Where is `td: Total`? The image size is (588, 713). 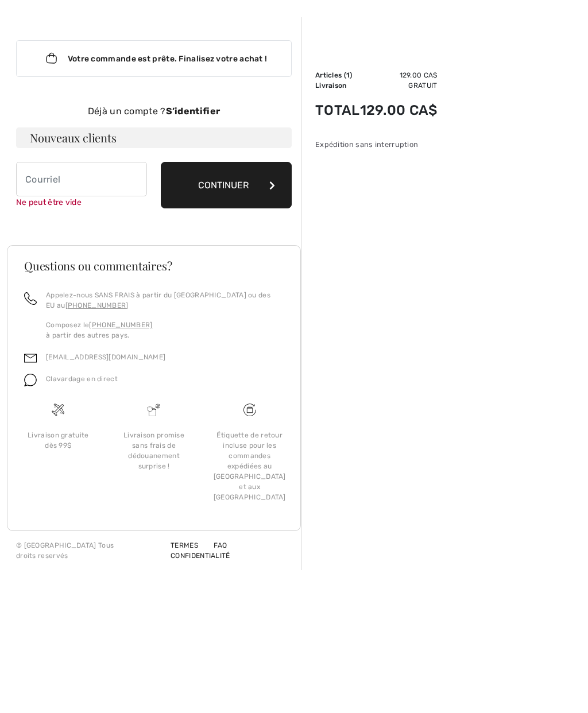
td: Total is located at coordinates (338, 110).